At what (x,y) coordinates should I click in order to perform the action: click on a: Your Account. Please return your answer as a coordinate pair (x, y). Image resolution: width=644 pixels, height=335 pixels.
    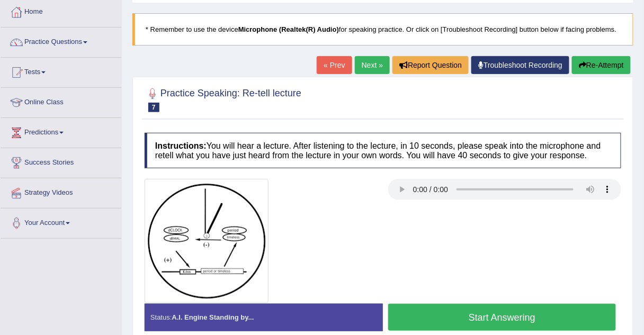
    Looking at the image, I should click on (61, 222).